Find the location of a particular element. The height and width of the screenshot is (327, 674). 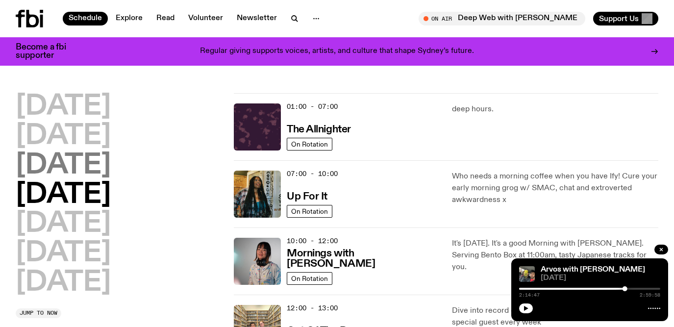

a: Read is located at coordinates (165, 19).